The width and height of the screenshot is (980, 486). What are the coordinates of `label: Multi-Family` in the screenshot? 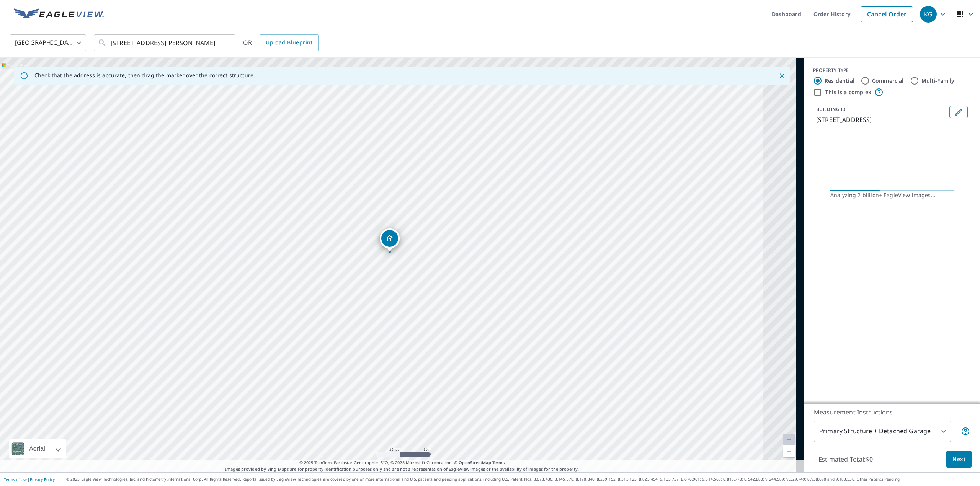 It's located at (938, 81).